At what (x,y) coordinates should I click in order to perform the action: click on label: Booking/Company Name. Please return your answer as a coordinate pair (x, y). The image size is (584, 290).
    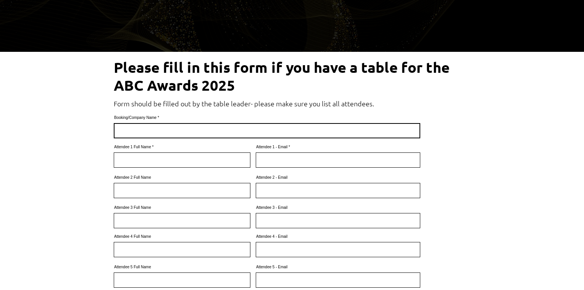
    Looking at the image, I should click on (267, 118).